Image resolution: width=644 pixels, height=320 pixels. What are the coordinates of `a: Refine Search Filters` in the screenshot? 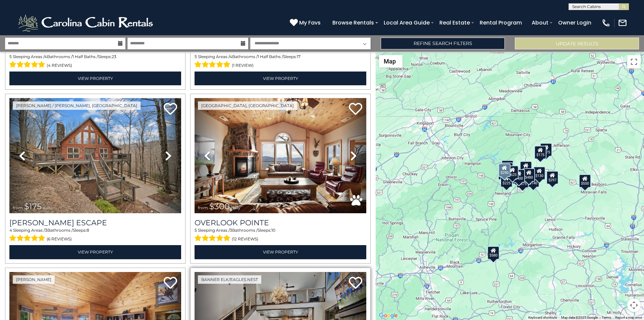 It's located at (443, 43).